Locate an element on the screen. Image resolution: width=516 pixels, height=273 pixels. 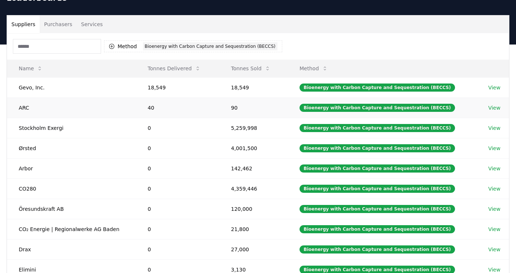
button: Tonnes Delivered is located at coordinates (174, 68).